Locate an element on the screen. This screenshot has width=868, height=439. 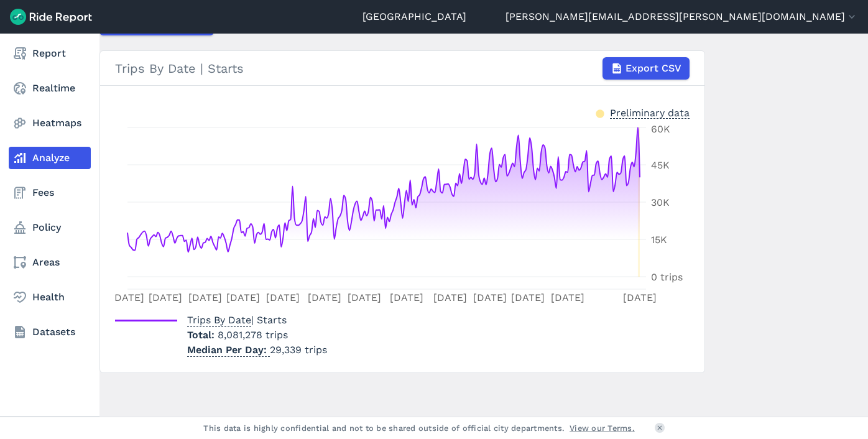
tspan: 30K is located at coordinates (661, 202).